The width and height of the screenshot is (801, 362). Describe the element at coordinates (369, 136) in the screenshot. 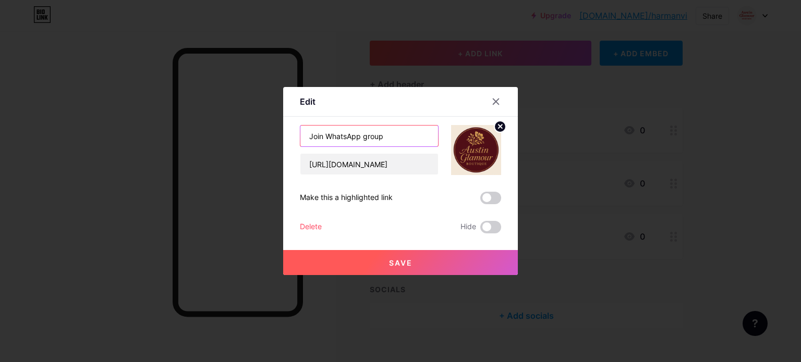

I see `input: Title` at that location.